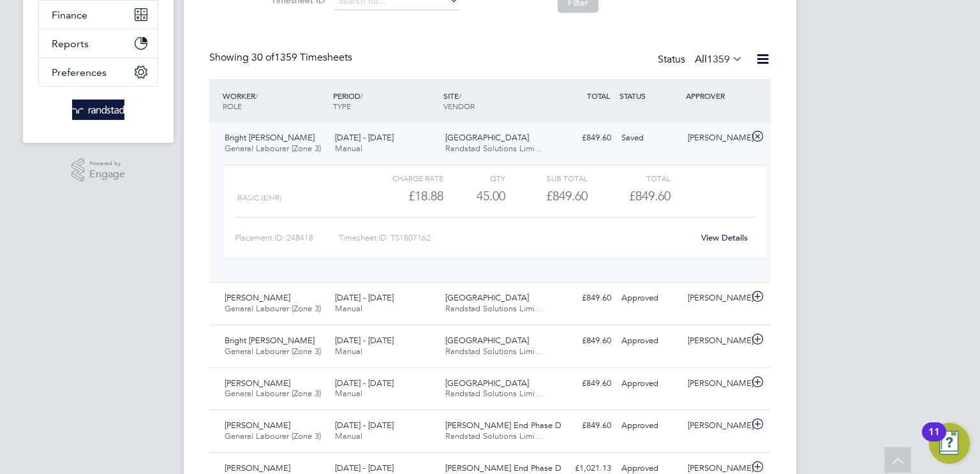 The image size is (980, 474). I want to click on div: Showing, so click(282, 58).